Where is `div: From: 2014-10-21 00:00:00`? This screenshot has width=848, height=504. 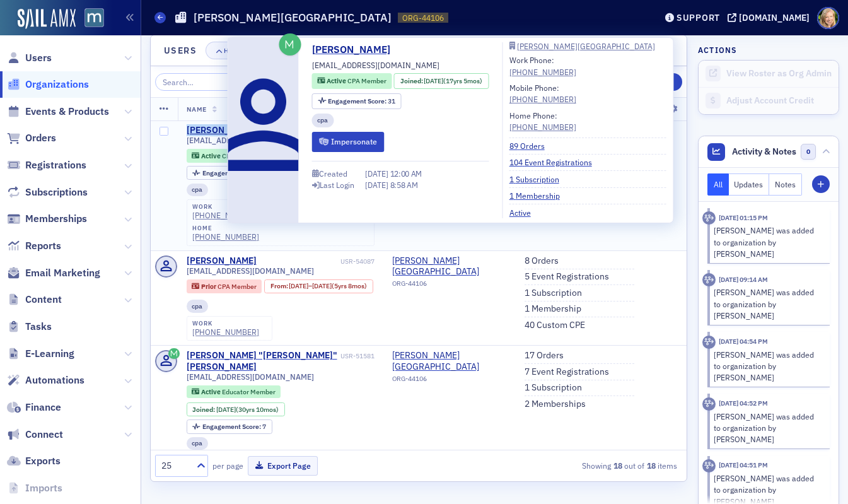
div: From: 2014-10-21 00:00:00 is located at coordinates (319, 286).